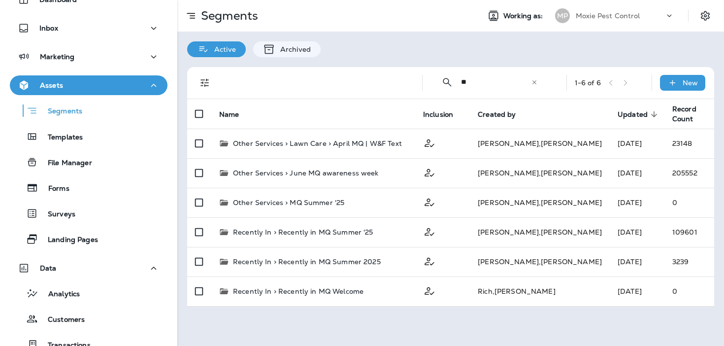 Image resolution: width=724 pixels, height=346 pixels. I want to click on button: Inbox, so click(89, 28).